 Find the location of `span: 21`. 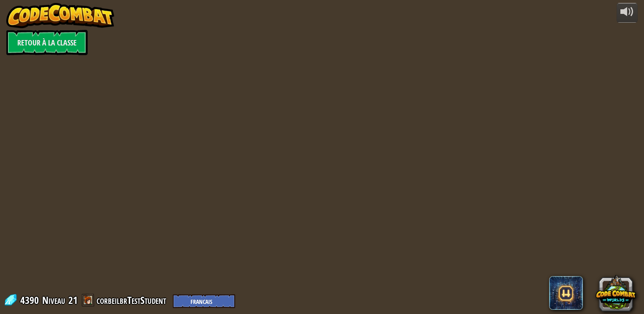

span: 21 is located at coordinates (73, 300).